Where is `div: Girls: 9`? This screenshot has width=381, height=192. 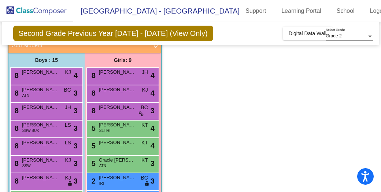 div: Girls: 9 is located at coordinates (123, 60).